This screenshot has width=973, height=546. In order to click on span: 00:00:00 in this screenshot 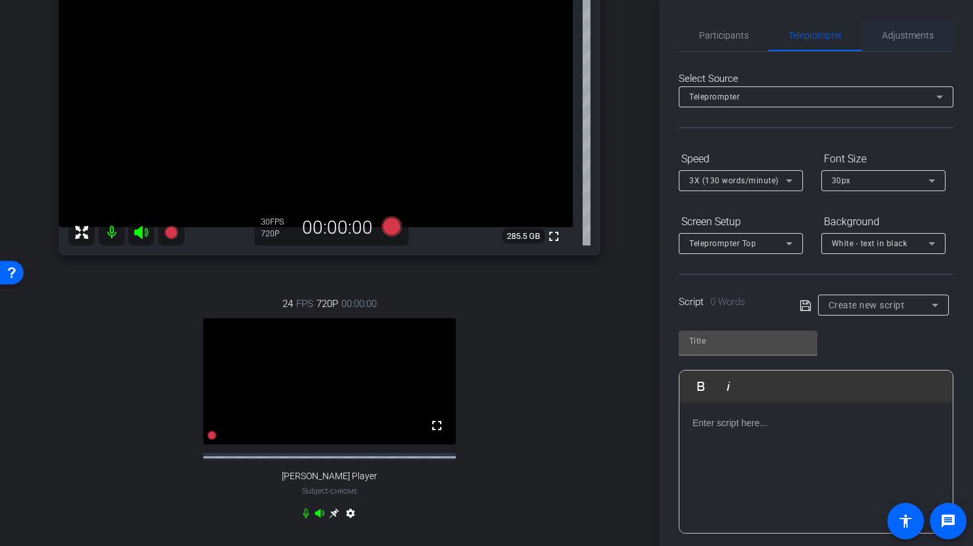, I will do `click(359, 304)`.